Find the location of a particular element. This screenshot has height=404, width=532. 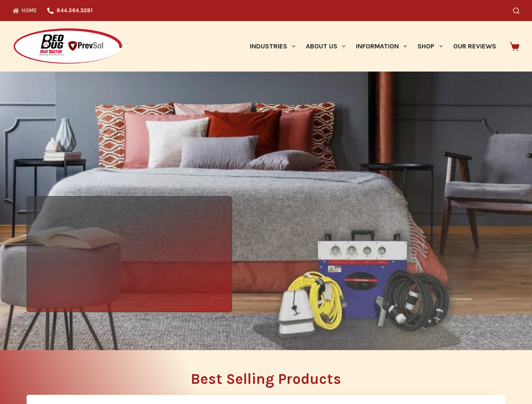

img: Prevsol/Bed Bug Heat Doctor is located at coordinates (68, 46).